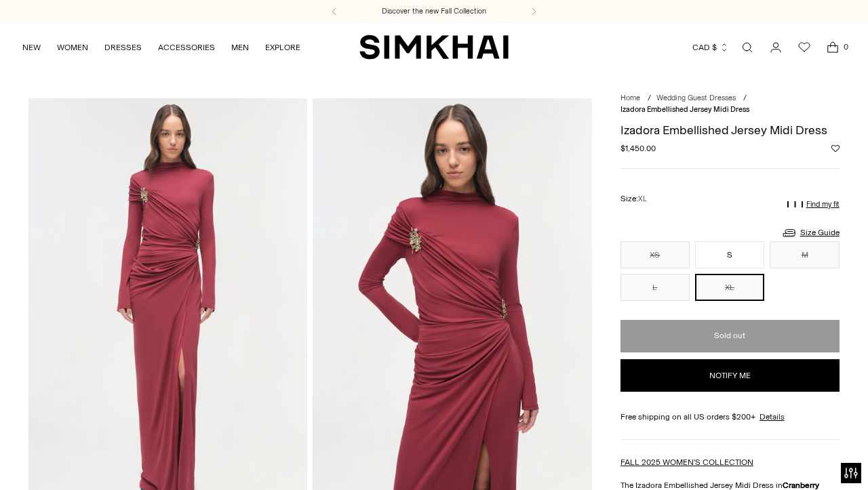 The height and width of the screenshot is (490, 868). I want to click on a: Open search modal, so click(747, 47).